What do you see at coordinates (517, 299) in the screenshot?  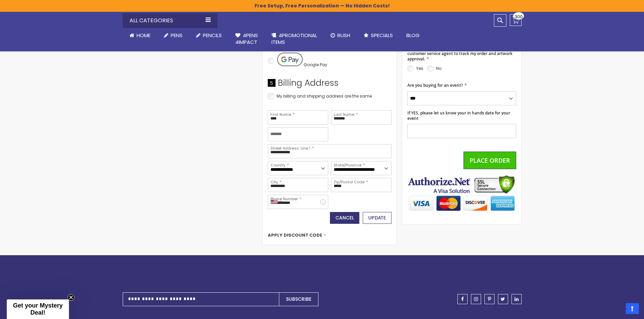 I see `span: linkedin` at bounding box center [517, 299].